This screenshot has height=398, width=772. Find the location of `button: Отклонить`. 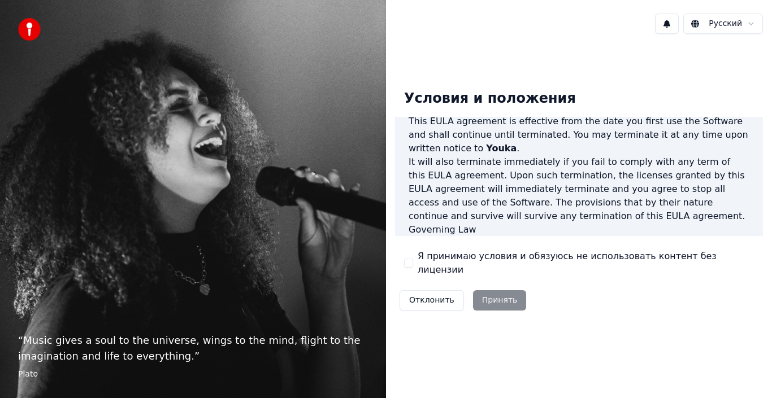

button: Отклонить is located at coordinates (432, 301).